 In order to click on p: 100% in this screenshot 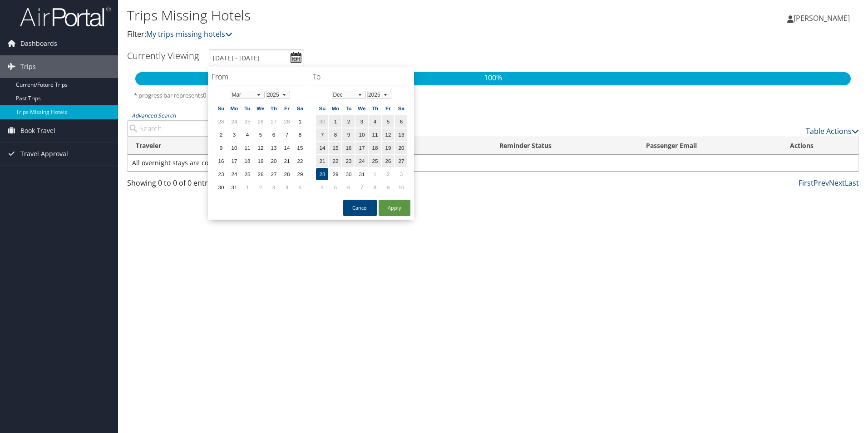, I will do `click(493, 78)`.